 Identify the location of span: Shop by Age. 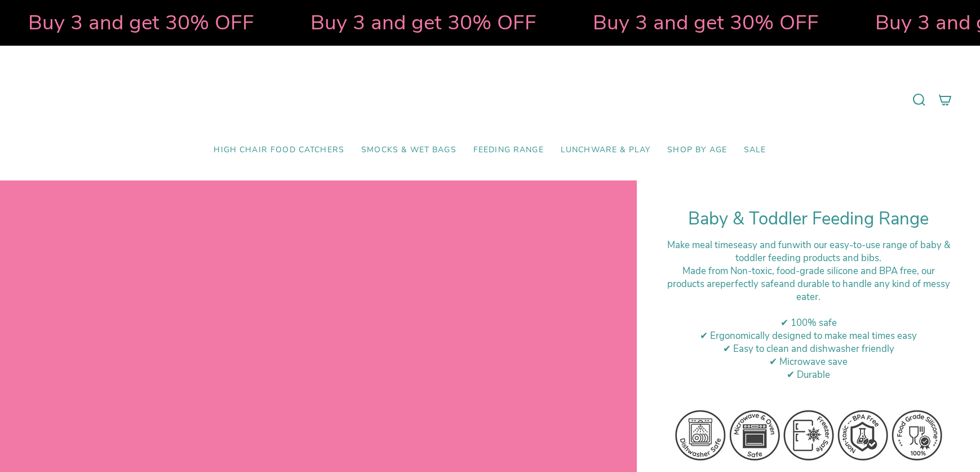
(697, 150).